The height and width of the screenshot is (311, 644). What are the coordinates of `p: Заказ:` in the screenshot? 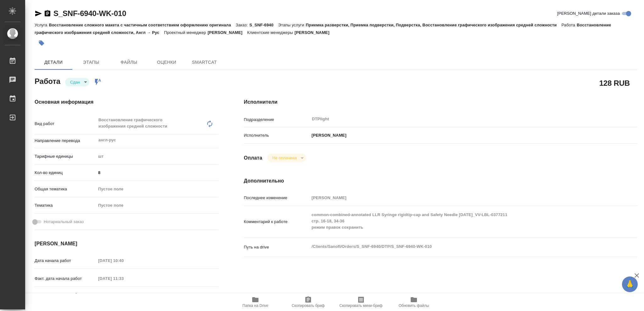 It's located at (242, 25).